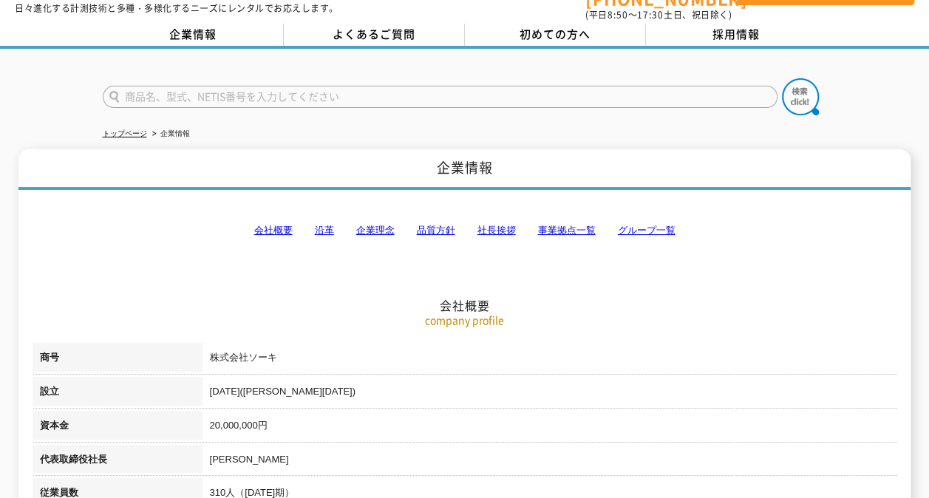 This screenshot has height=498, width=929. What do you see at coordinates (647, 230) in the screenshot?
I see `a: グループ一覧` at bounding box center [647, 230].